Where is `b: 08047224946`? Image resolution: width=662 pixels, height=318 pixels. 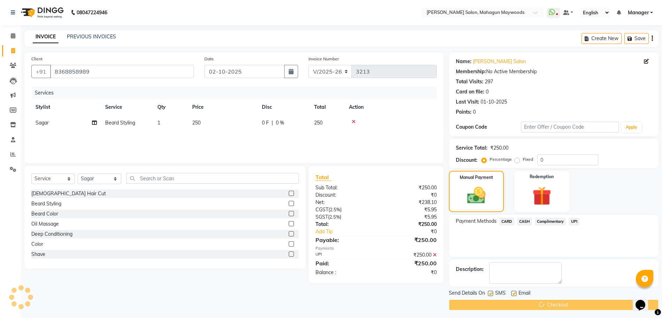
b: 08047224946 is located at coordinates (92, 13).